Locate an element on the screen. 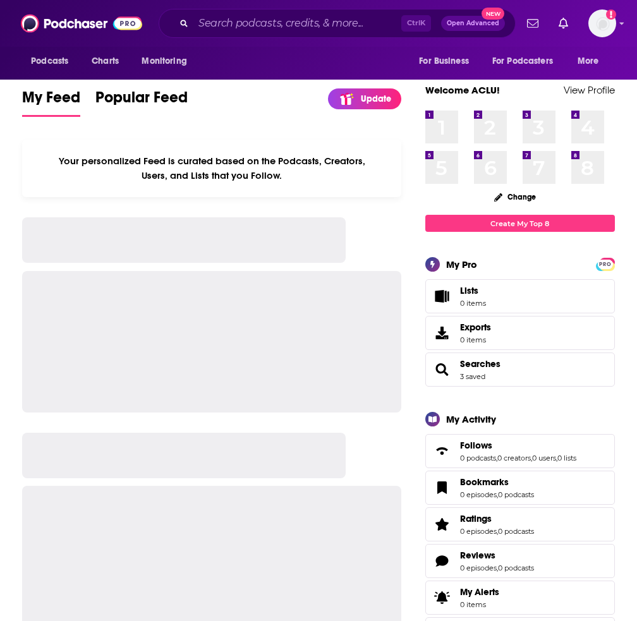 Image resolution: width=637 pixels, height=621 pixels. span: Open Advanced is located at coordinates (473, 23).